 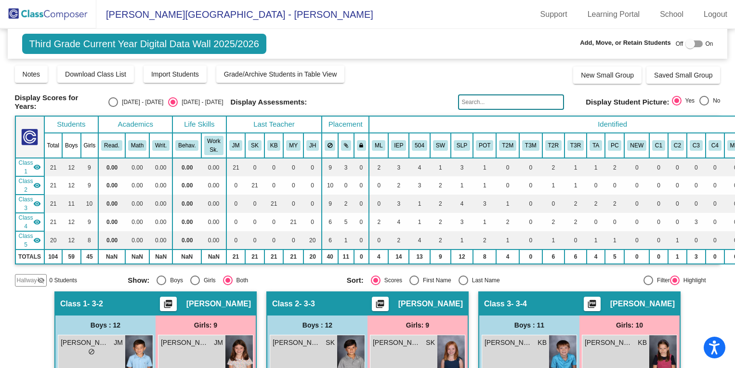 What do you see at coordinates (90, 240) in the screenshot?
I see `td: 8` at bounding box center [90, 240].